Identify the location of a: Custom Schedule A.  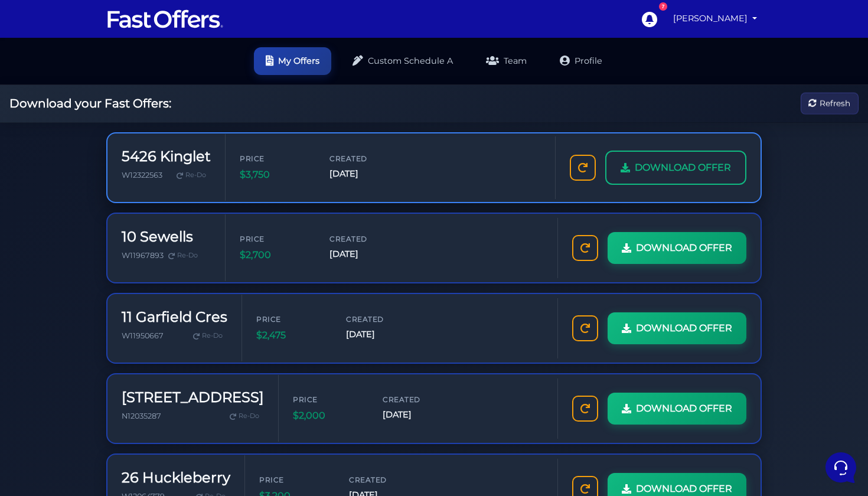
(403, 61).